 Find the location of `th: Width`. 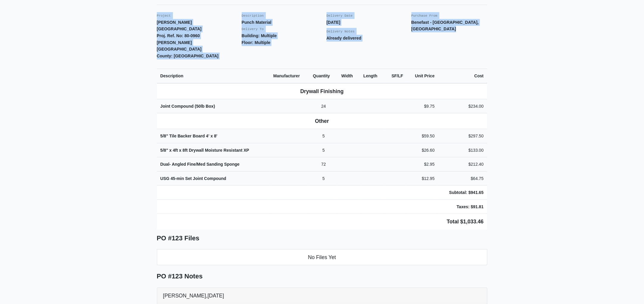

th: Width is located at coordinates (349, 76).